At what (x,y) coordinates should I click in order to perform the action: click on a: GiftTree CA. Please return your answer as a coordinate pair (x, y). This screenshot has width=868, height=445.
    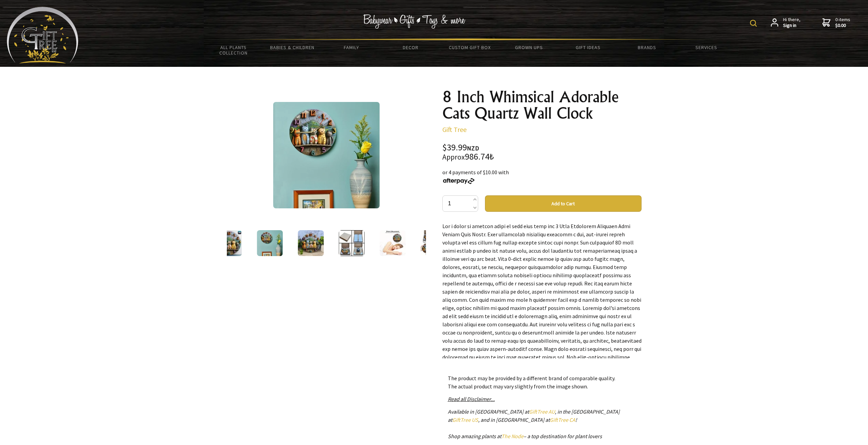
    Looking at the image, I should click on (562, 420).